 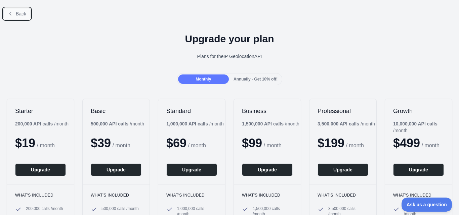 What do you see at coordinates (407, 143) in the screenshot?
I see `span: $ 499` at bounding box center [407, 143].